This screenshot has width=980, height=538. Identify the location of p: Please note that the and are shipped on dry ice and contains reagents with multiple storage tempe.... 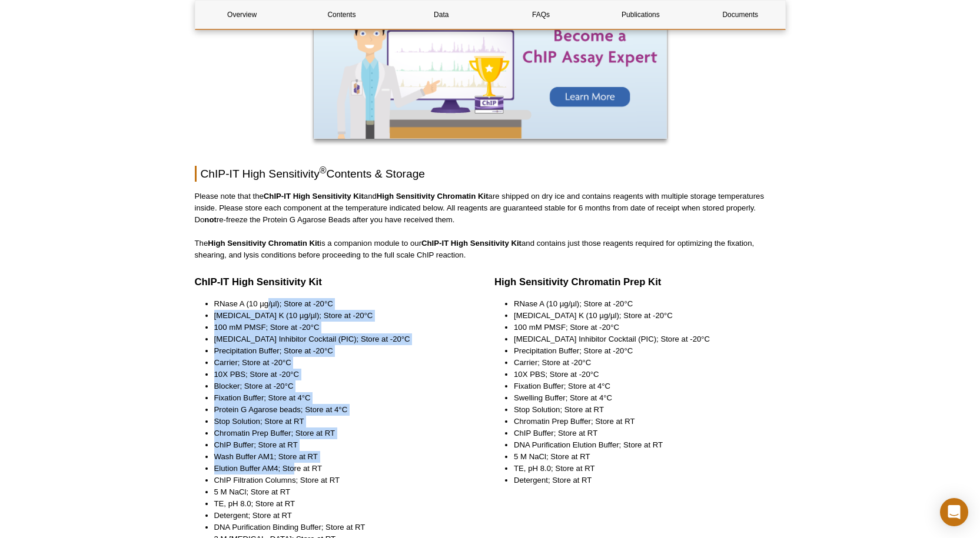
(490, 208).